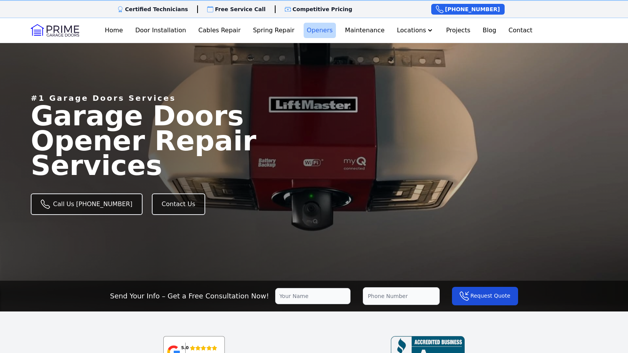 The image size is (628, 353). I want to click on a: Blog, so click(489, 30).